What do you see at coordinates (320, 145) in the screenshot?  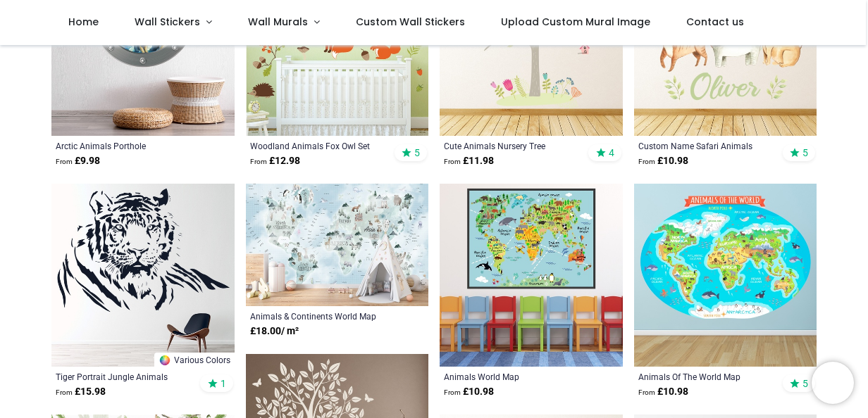 I see `a: Woodland Animals Fox Owl Set` at bounding box center [320, 145].